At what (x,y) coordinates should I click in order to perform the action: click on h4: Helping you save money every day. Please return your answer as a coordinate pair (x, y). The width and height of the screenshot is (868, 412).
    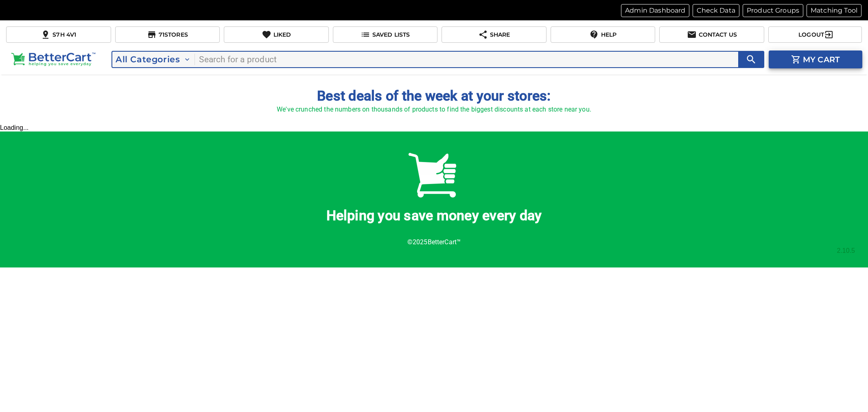
    Looking at the image, I should click on (434, 216).